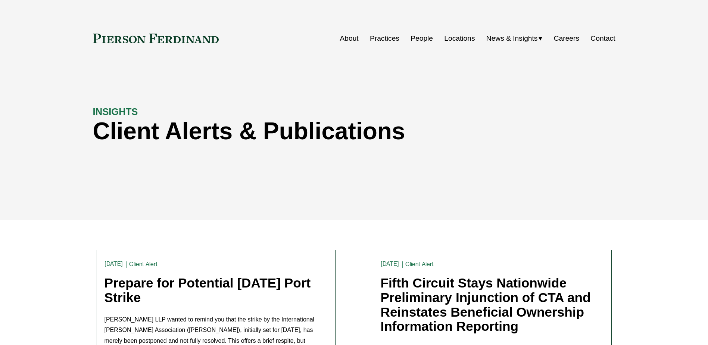 Image resolution: width=708 pixels, height=345 pixels. I want to click on a: About, so click(350, 38).